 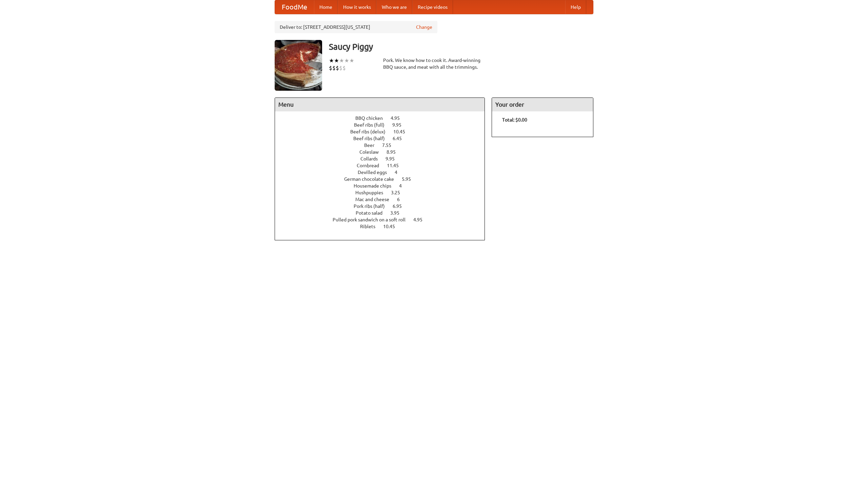 What do you see at coordinates (357, 7) in the screenshot?
I see `a: How it works` at bounding box center [357, 7].